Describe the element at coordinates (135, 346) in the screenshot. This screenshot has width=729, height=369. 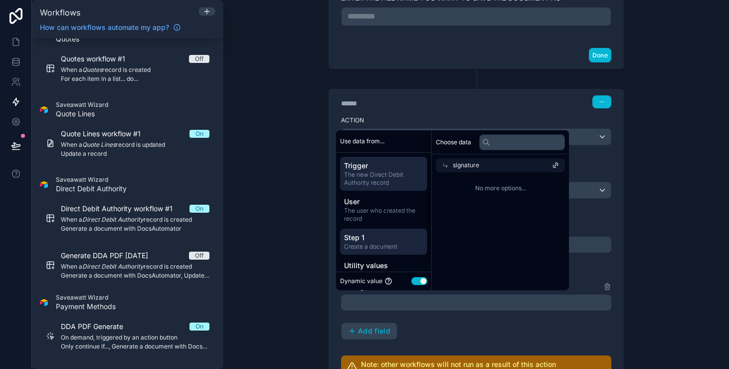
I see `span: Only continue if..., Generate a document with DocsAutomator, Create a record` at that location.